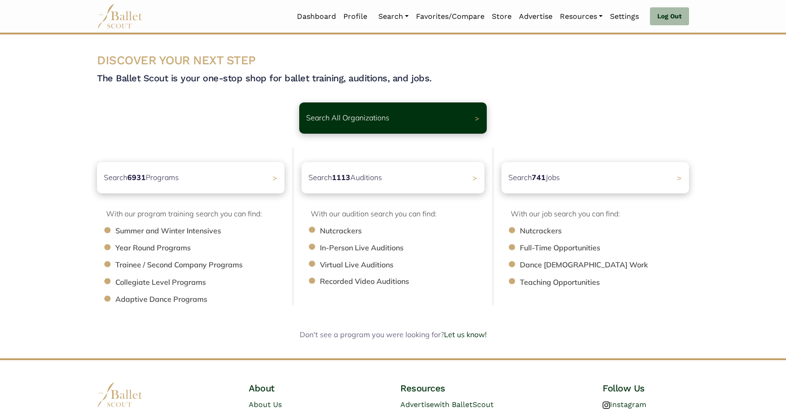  Describe the element at coordinates (600, 214) in the screenshot. I see `p: With our job search you can find:` at that location.